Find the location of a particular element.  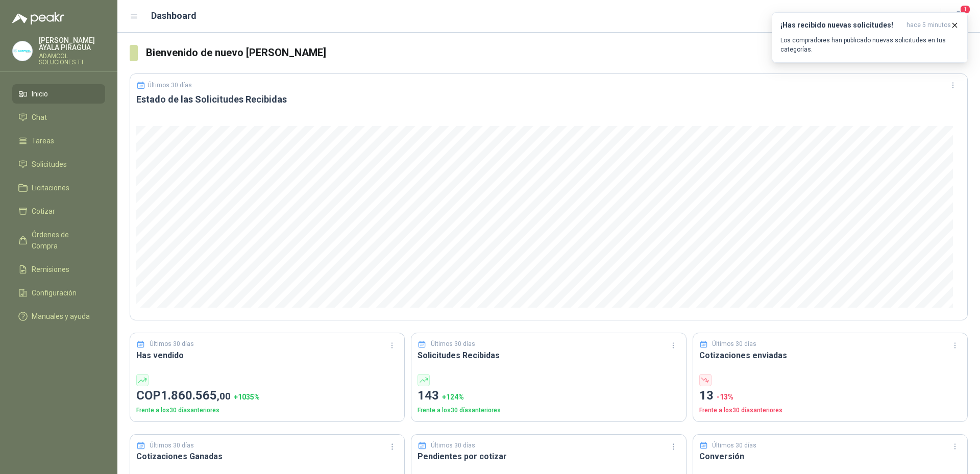

a: Tareas is located at coordinates (58, 141).